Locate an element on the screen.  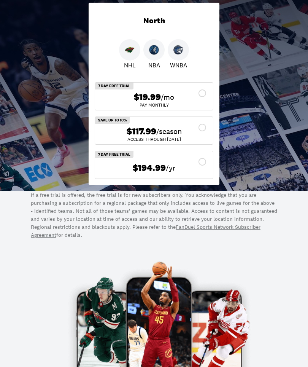
span: $194.99 is located at coordinates (149, 168).